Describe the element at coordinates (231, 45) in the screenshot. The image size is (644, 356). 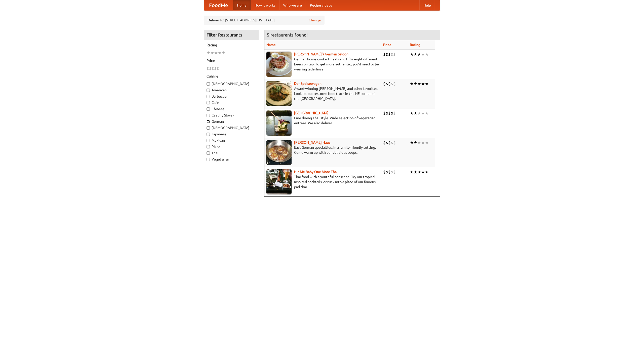
I see `h5: Rating` at that location.